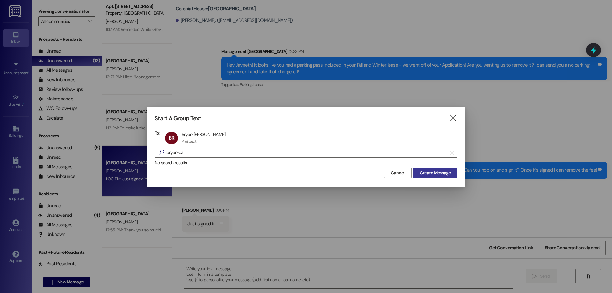 The image size is (612, 293). I want to click on input: Search for any contact or apartment, so click(307, 153).